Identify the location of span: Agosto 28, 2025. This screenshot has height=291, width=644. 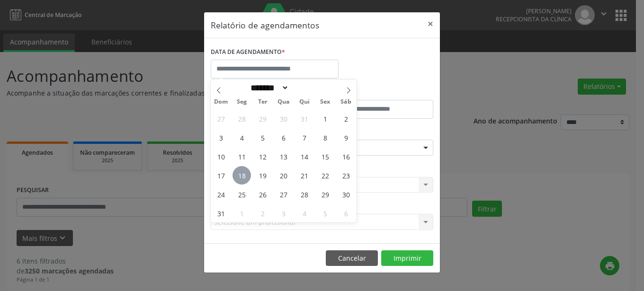
(304, 194).